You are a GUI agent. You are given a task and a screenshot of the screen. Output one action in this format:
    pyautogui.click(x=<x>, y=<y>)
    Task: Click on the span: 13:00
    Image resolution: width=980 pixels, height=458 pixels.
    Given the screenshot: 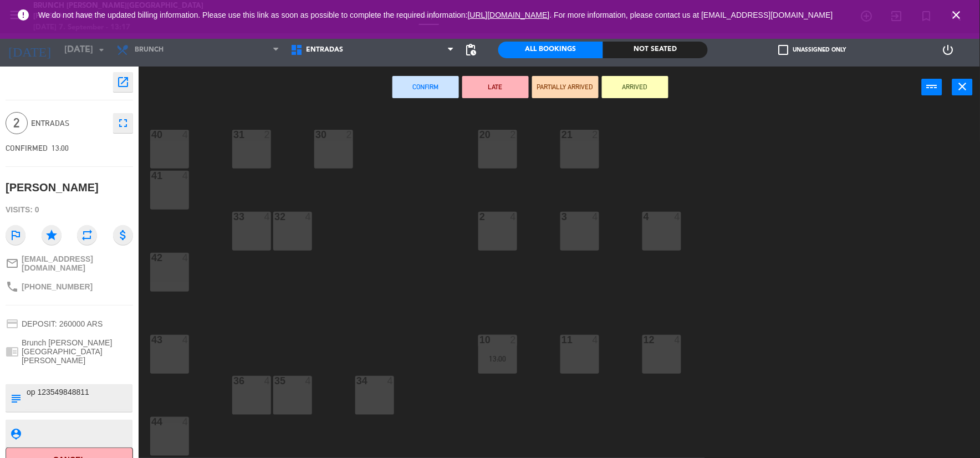 What is the action you would take?
    pyautogui.click(x=60, y=148)
    